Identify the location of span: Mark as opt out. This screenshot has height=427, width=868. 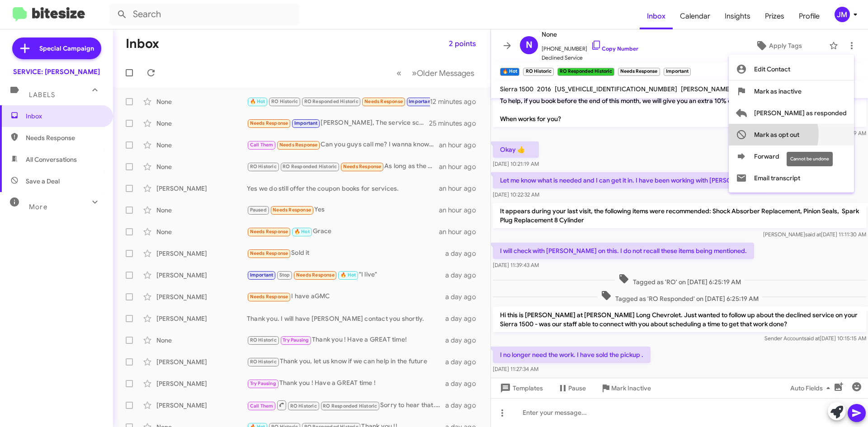
(777, 135).